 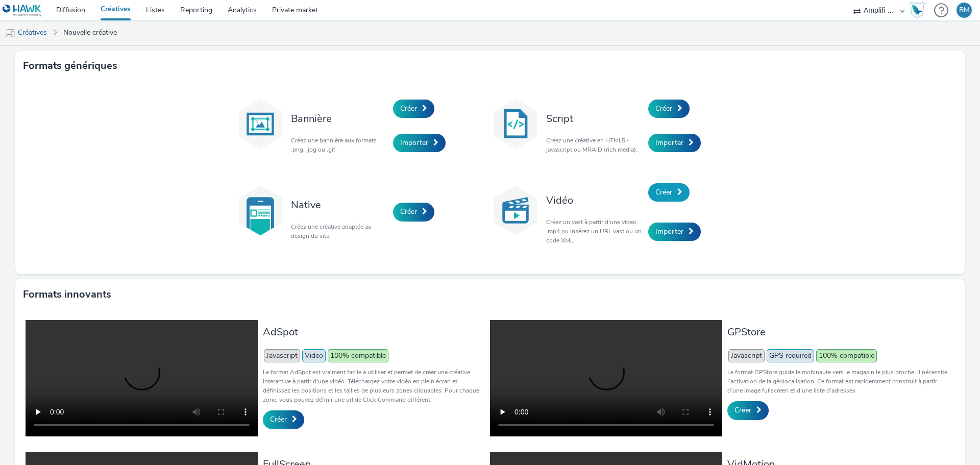 What do you see at coordinates (917, 10) in the screenshot?
I see `div: Hawk Academy` at bounding box center [917, 10].